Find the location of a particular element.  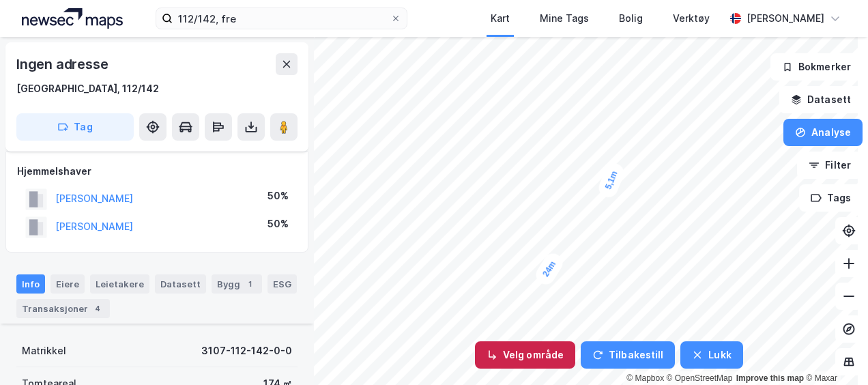

a: OpenStreetMap is located at coordinates (699, 378).